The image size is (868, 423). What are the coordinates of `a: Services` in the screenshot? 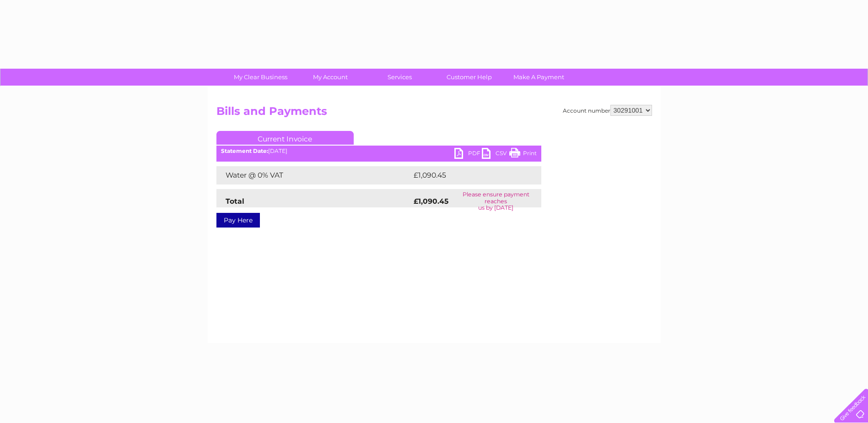 It's located at (400, 77).